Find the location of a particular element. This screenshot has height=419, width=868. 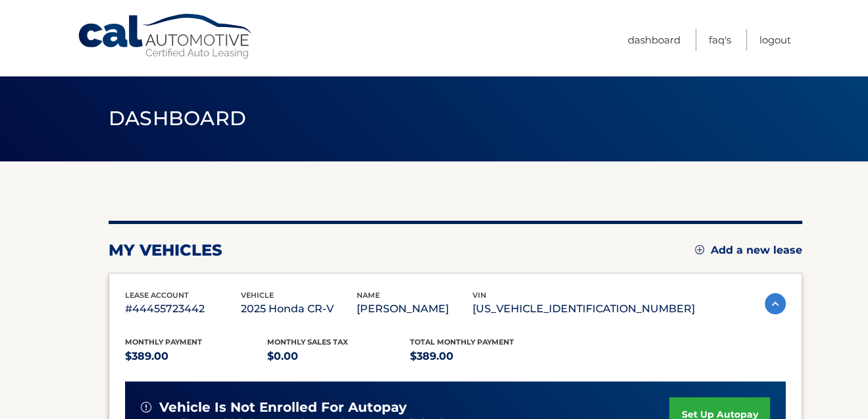

a: FAQ's is located at coordinates (720, 40).